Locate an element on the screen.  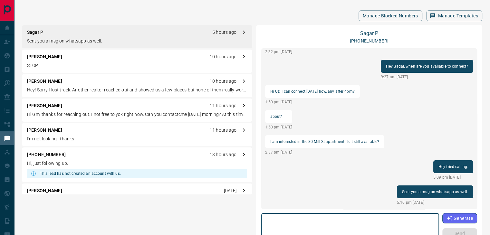
p: I am interested in the 80 Mill St apartment. Is it still available? is located at coordinates (325, 142).